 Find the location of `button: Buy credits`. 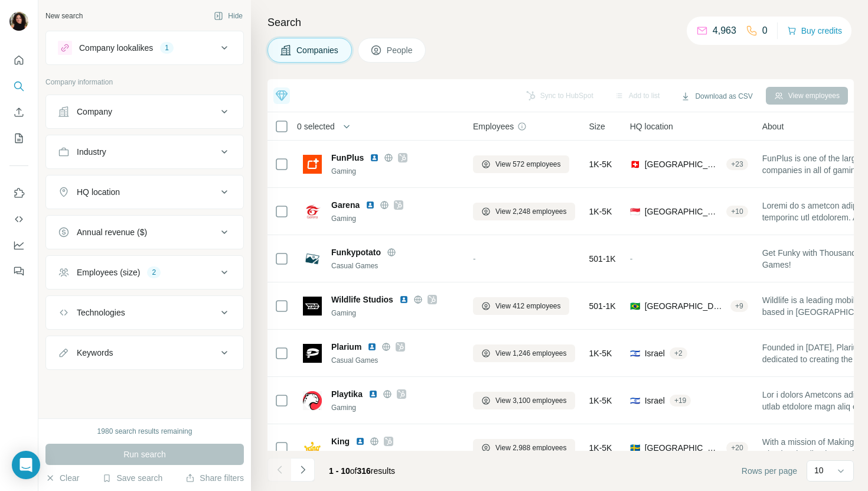

button: Buy credits is located at coordinates (814, 31).